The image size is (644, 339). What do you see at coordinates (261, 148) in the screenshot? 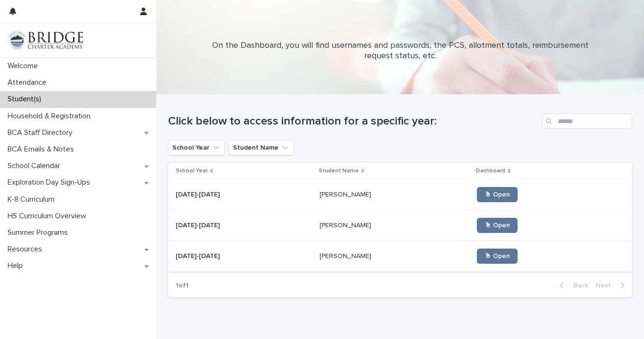
I see `button: Student Name` at bounding box center [261, 148].